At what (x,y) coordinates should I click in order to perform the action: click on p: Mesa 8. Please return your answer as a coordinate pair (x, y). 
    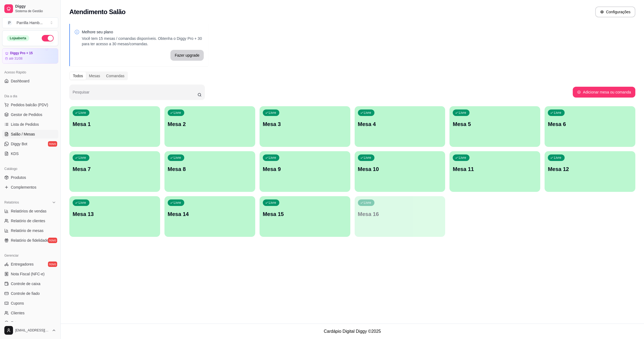
    Looking at the image, I should click on (210, 169).